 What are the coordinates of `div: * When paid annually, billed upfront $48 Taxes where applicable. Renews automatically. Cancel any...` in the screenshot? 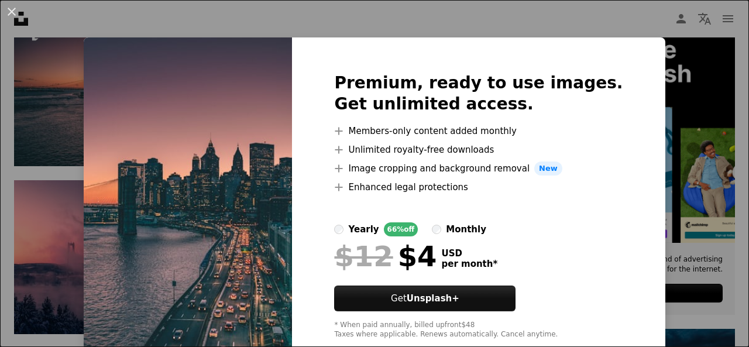 It's located at (478, 330).